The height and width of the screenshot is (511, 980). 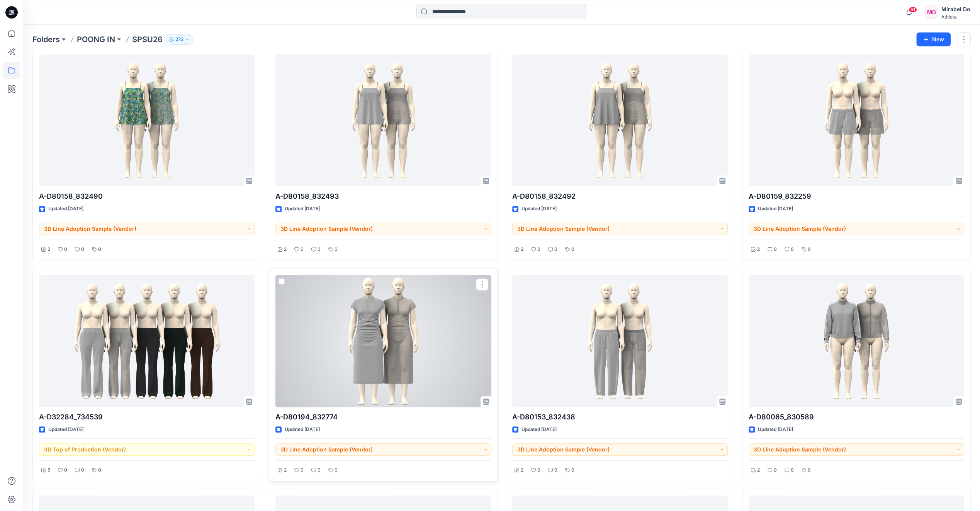 I want to click on p: A-D32284_734539, so click(x=147, y=417).